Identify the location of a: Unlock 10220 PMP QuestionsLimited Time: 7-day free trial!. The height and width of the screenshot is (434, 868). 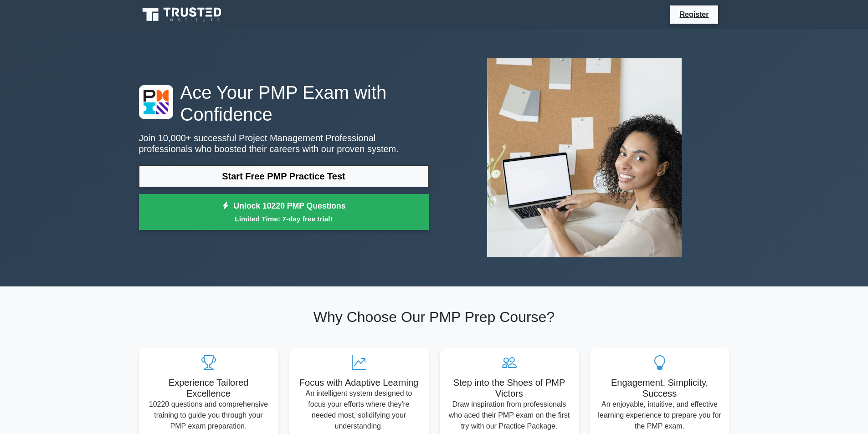
(284, 212).